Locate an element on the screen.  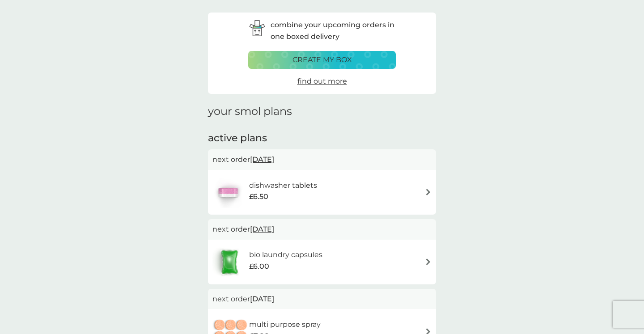
button: create my box is located at coordinates (322, 60).